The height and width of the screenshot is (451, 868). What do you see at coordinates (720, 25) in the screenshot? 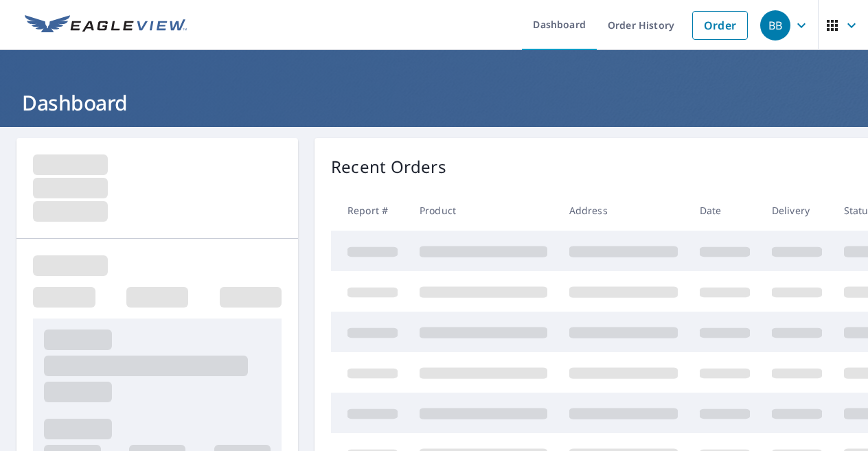
I see `a: Order` at bounding box center [720, 25].